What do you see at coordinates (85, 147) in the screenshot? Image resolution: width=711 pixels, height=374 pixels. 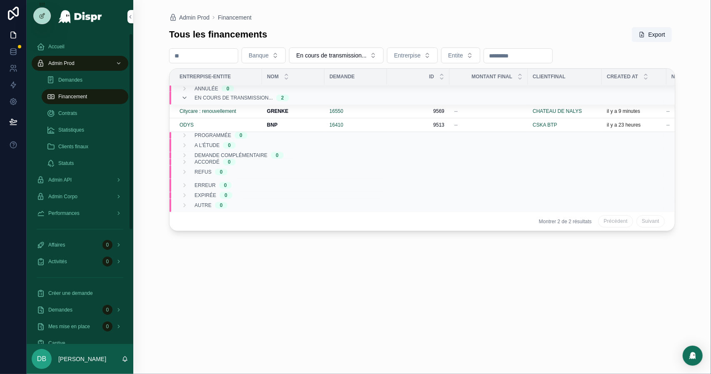 I see `a: Clients finaux` at bounding box center [85, 147].